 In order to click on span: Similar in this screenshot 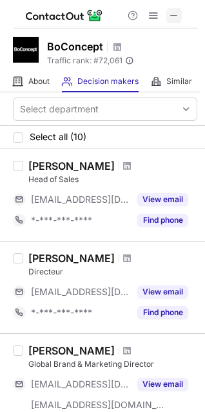, I will do `click(180, 81)`.